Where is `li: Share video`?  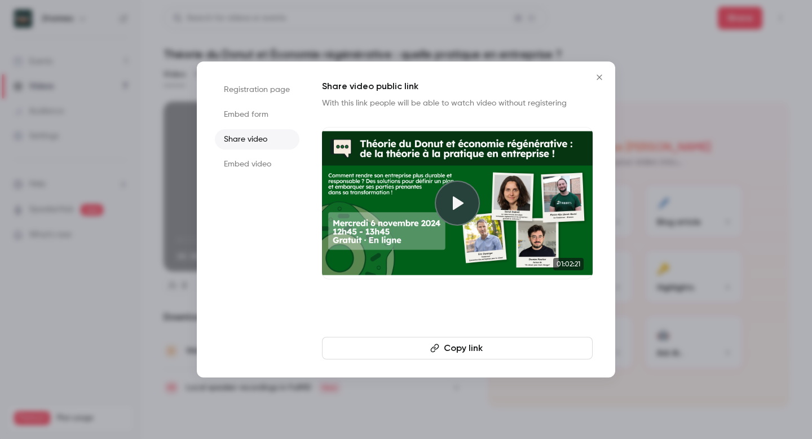 li: Share video is located at coordinates (257, 139).